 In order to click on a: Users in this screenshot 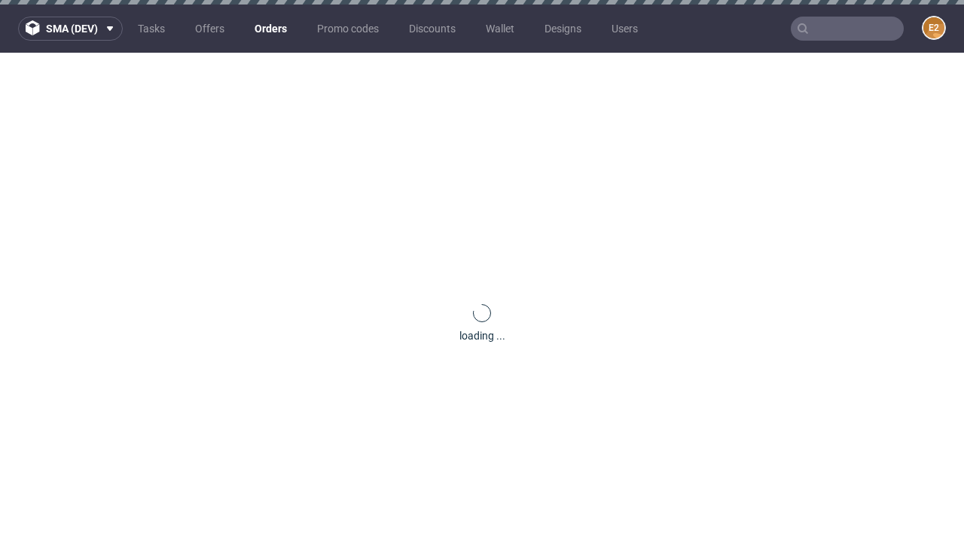, I will do `click(624, 29)`.